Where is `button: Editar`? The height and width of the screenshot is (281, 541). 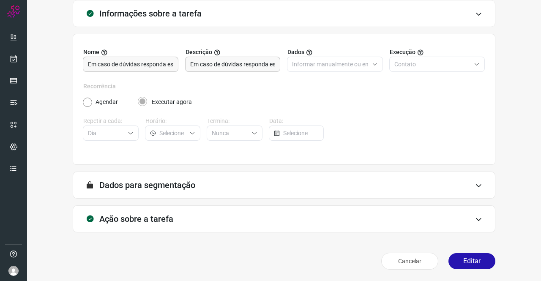 button: Editar is located at coordinates (471, 261).